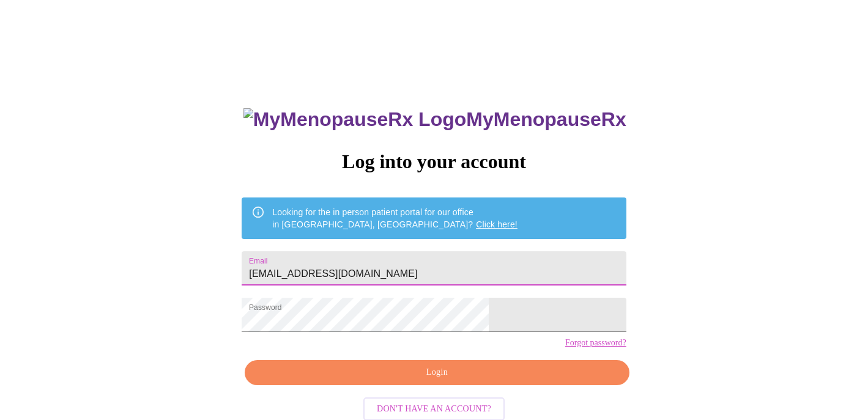  What do you see at coordinates (434, 408) in the screenshot?
I see `a: Don't have an account?` at bounding box center [434, 408].